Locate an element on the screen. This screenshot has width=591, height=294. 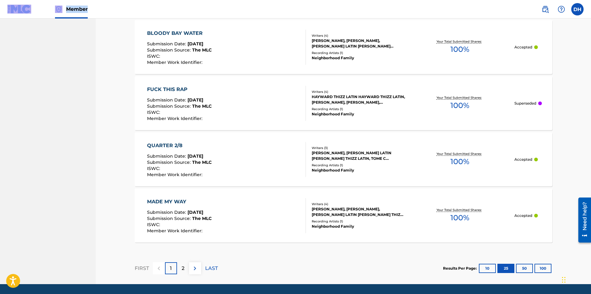
div: User Menu is located at coordinates (578, 9).